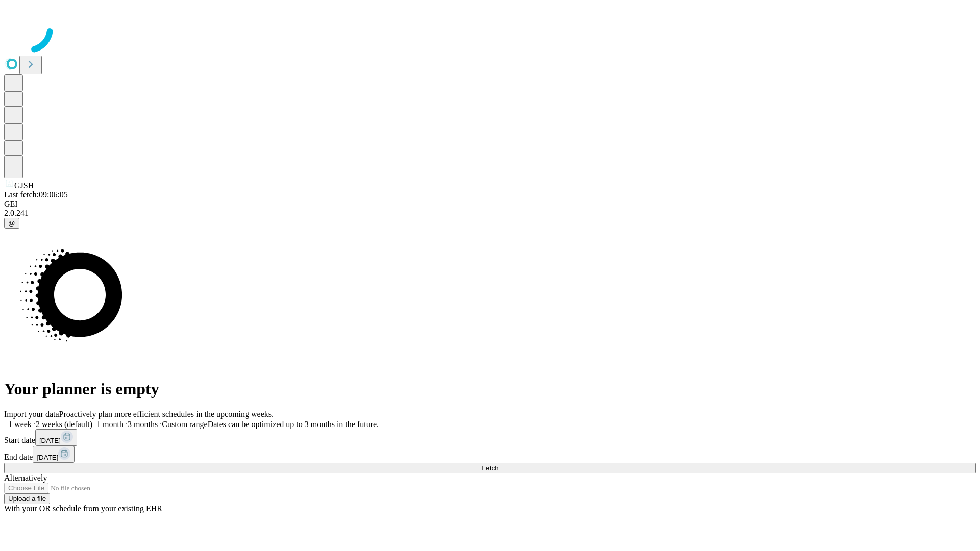  What do you see at coordinates (490, 468) in the screenshot?
I see `button: Fetch` at bounding box center [490, 468].